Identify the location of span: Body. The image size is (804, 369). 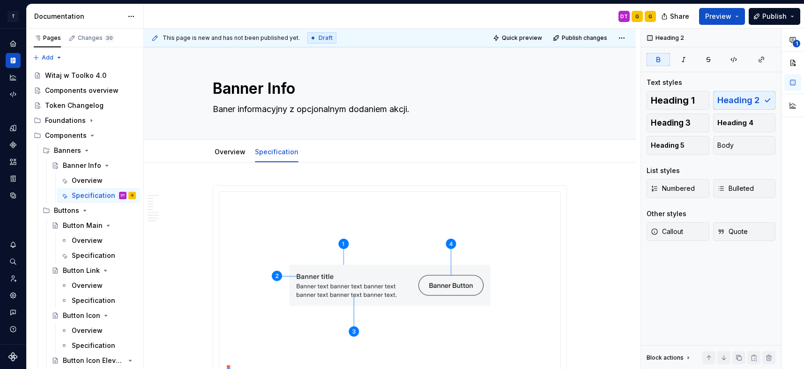
(725, 145).